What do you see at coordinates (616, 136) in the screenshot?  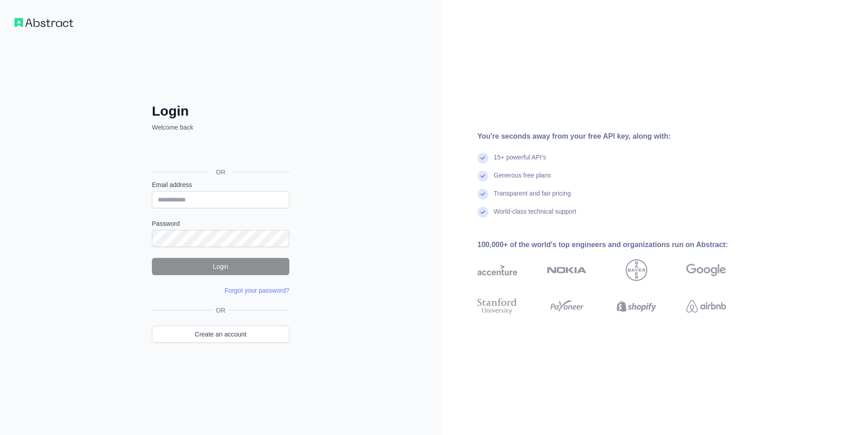 I see `div: You're seconds away from your free API key, along with:` at bounding box center [616, 136].